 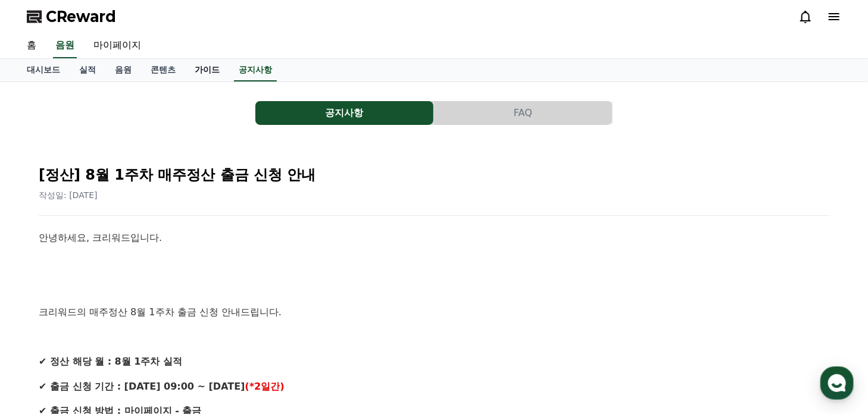 What do you see at coordinates (434, 175) in the screenshot?
I see `h2: [정산] 8월 1주차 매주정산 출금 신청 안내` at bounding box center [434, 175].